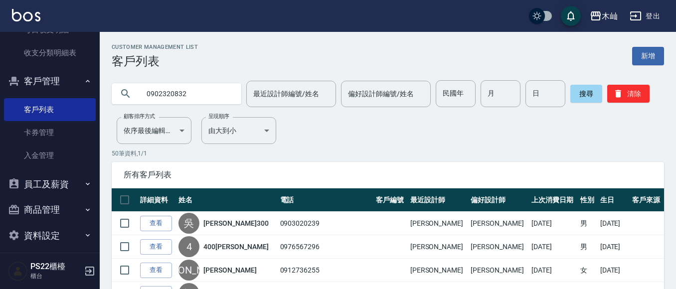  What do you see at coordinates (646, 200) in the screenshot?
I see `th: 客戶來源` at bounding box center [646, 200].